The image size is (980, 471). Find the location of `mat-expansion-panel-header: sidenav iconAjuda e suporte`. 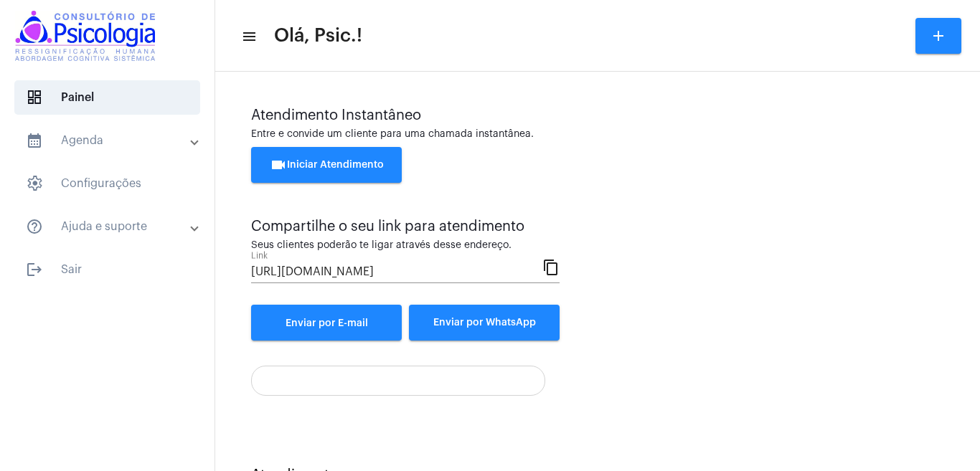

mat-expansion-panel-header: sidenav iconAjuda e suporte is located at coordinates (111, 227).